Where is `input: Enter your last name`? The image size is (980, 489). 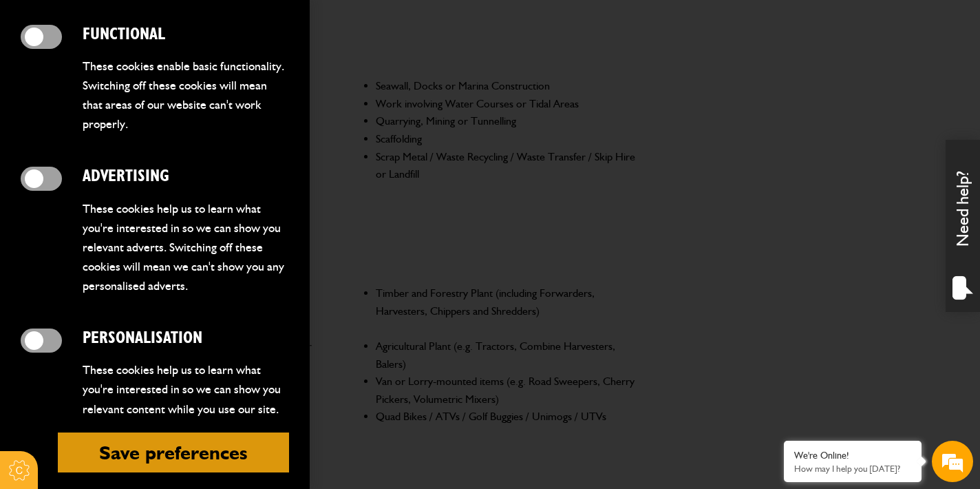 input: Enter your last name is located at coordinates (135, 143).